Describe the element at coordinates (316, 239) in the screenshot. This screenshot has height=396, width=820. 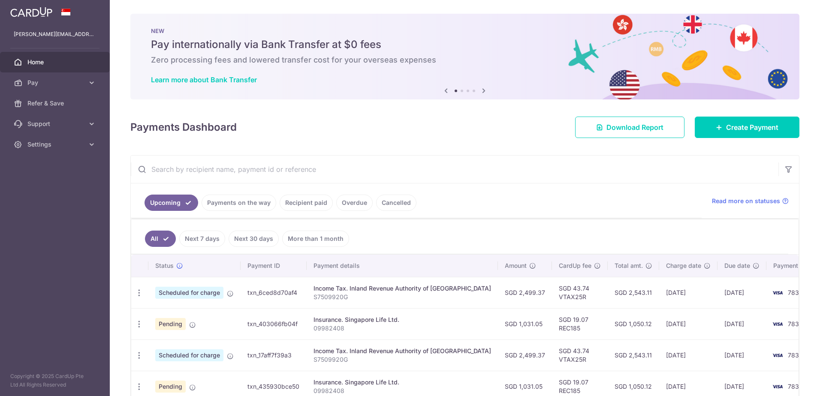
I see `a: More than 1 month` at that location.